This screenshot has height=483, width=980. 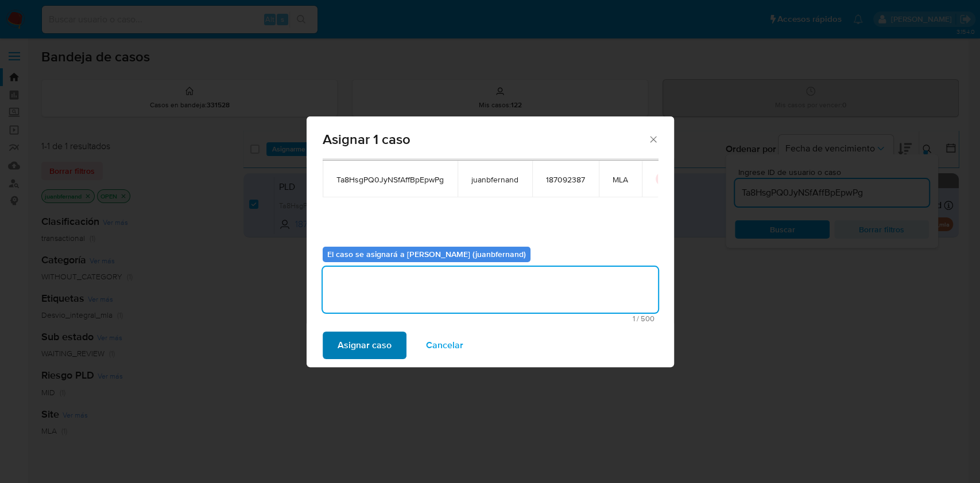 What do you see at coordinates (663, 179) in the screenshot?
I see `button: icon-button` at bounding box center [663, 179].